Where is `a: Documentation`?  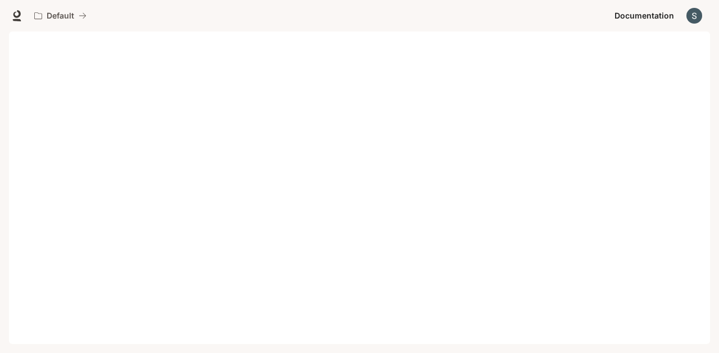 a: Documentation is located at coordinates (645, 16).